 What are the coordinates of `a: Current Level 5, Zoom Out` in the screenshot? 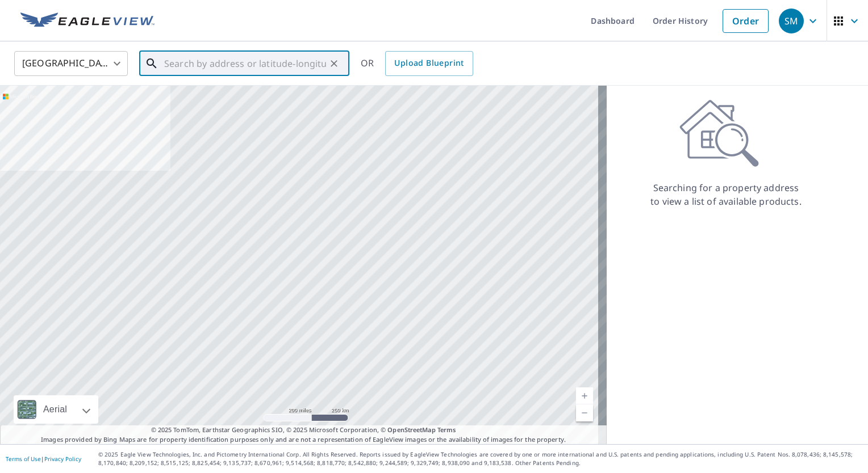 It's located at (584, 413).